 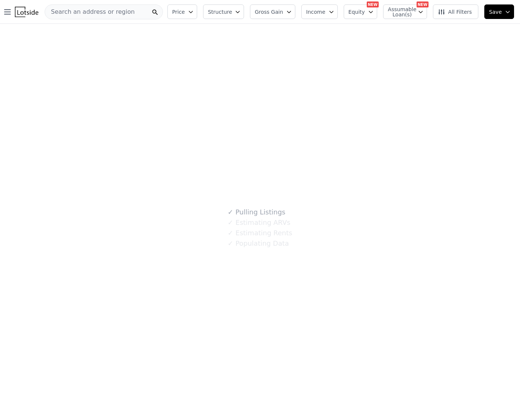 I want to click on span: All Filters, so click(x=455, y=12).